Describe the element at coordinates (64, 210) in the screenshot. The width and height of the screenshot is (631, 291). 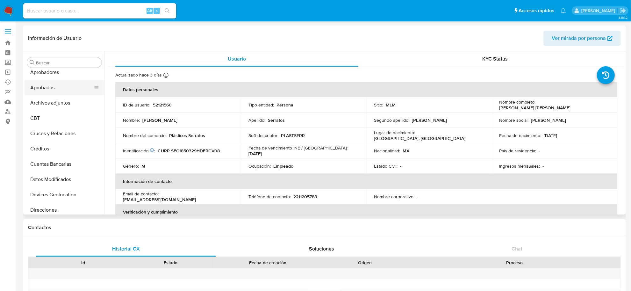
I see `button: Direcciones` at that location.